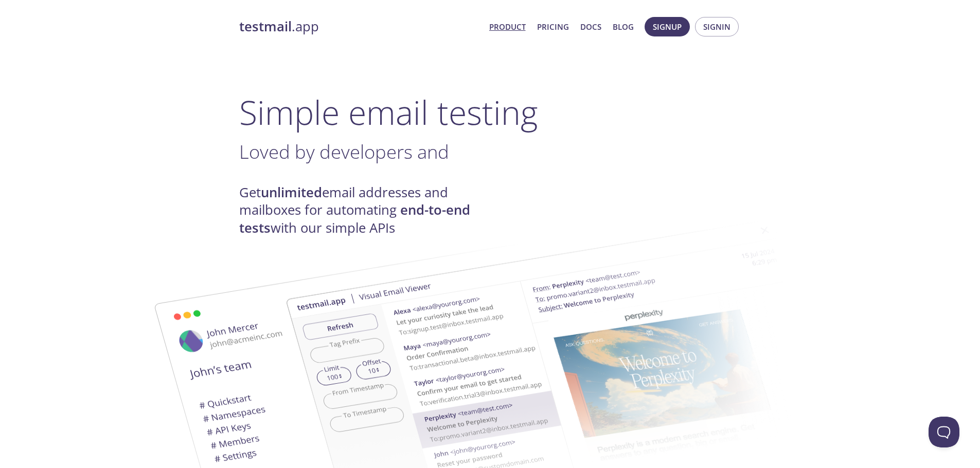 The width and height of the screenshot is (980, 468). Describe the element at coordinates (354, 219) in the screenshot. I see `strong: end-to-end tests` at that location.